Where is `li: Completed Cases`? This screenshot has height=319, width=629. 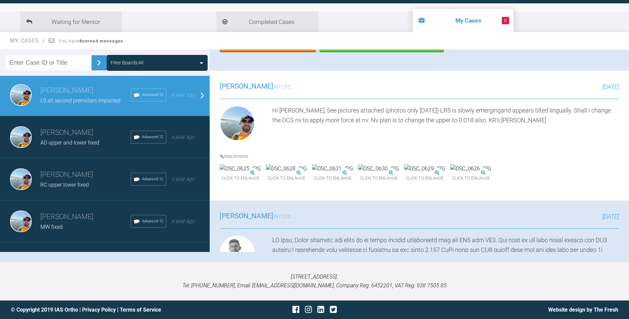 li: Completed Cases is located at coordinates (267, 22).